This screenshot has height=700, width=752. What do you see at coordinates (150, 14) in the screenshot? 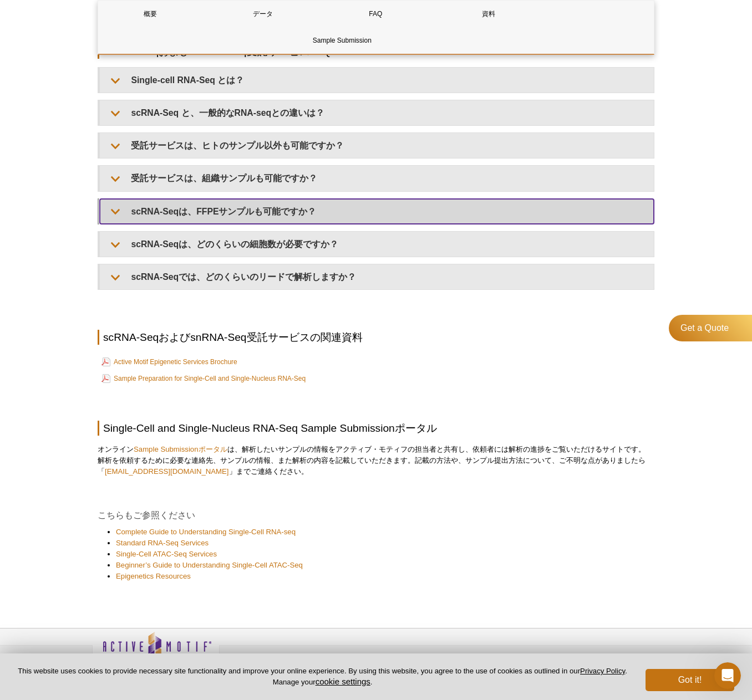
I see `a: 概要` at bounding box center [150, 14].